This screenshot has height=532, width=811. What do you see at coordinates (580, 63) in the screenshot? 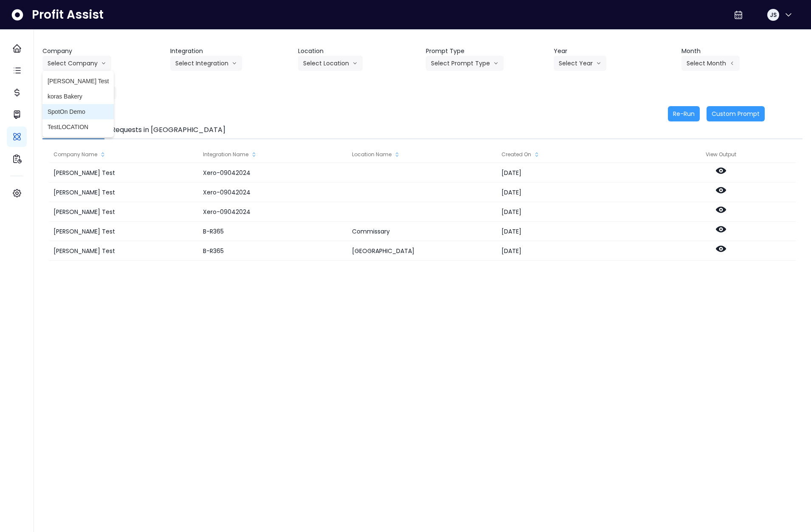
I see `button: Select Yeararrow down line` at bounding box center [580, 63].